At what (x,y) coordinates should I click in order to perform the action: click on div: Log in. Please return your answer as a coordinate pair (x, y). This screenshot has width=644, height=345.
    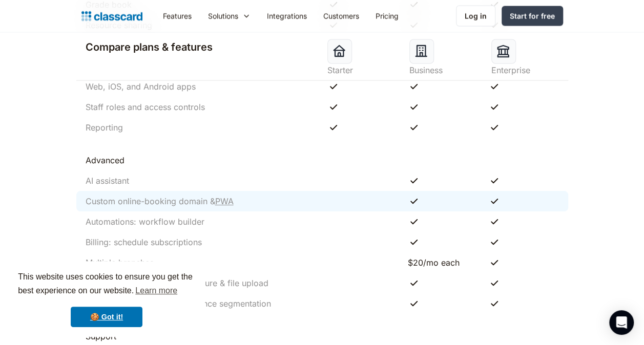
    Looking at the image, I should click on (475, 16).